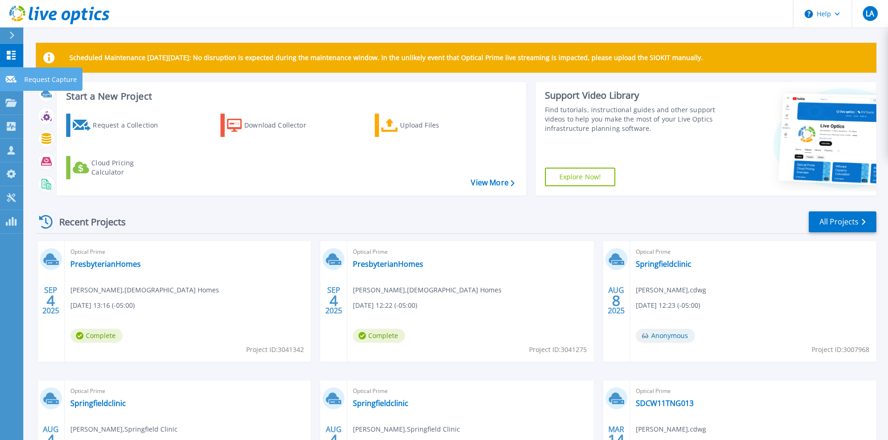 This screenshot has width=888, height=440. What do you see at coordinates (437, 125) in the screenshot?
I see `div: Upload Files` at bounding box center [437, 125].